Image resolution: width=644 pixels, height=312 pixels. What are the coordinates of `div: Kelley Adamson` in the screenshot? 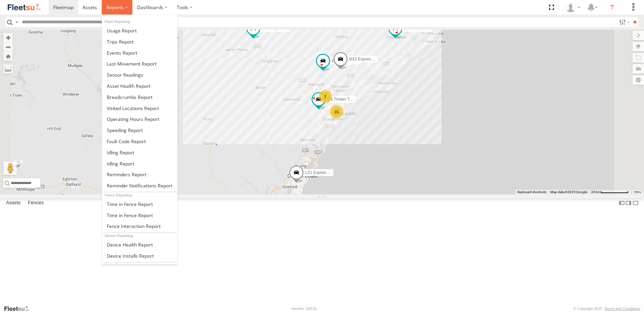 It's located at (573, 7).